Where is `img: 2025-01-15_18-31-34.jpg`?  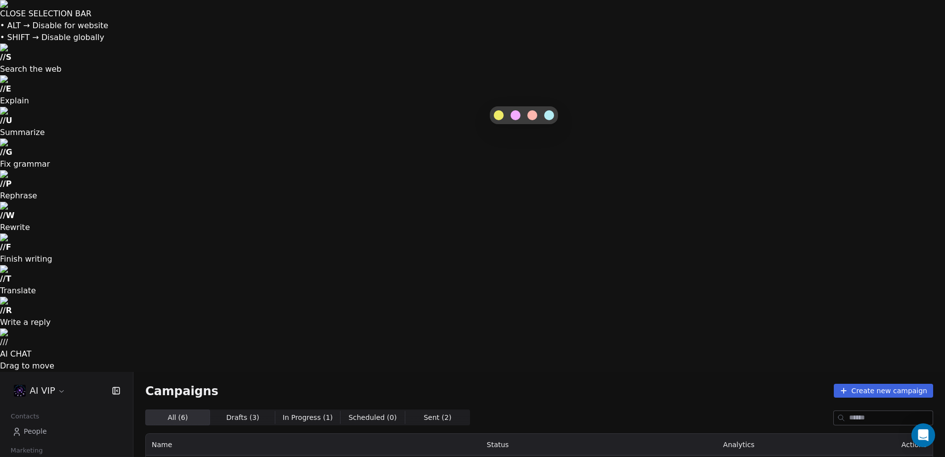 img: 2025-01-15_18-31-34.jpg is located at coordinates (20, 391).